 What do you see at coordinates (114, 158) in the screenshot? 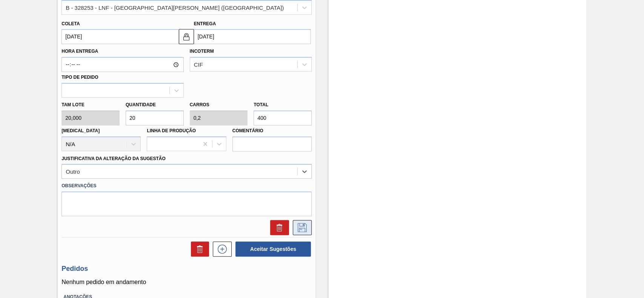
I see `label: Justificativa da Alteração da Sugestão` at bounding box center [114, 158].